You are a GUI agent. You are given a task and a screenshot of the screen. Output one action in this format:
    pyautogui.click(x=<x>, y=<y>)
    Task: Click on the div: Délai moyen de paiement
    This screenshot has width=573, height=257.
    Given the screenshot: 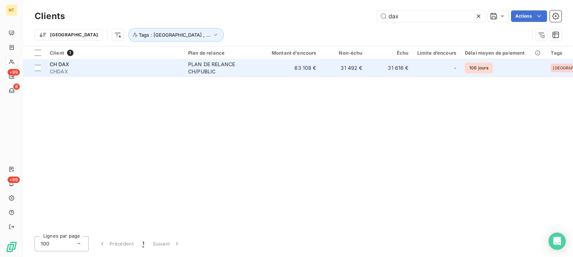 What is the action you would take?
    pyautogui.click(x=503, y=53)
    